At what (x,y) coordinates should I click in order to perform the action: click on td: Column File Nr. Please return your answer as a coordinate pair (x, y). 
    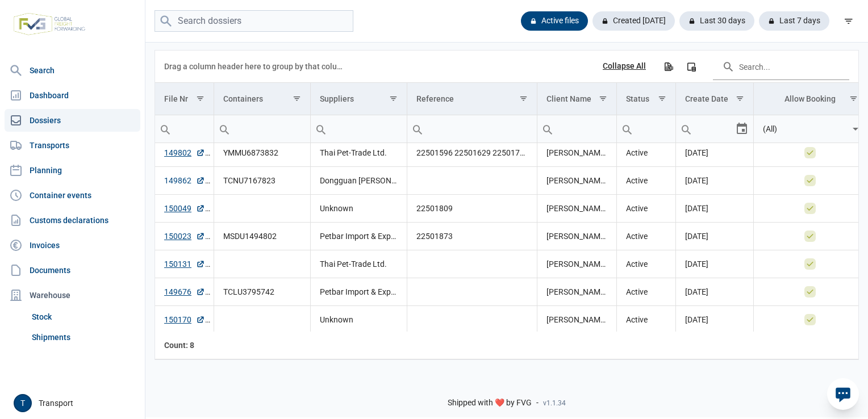
    Looking at the image, I should click on (185, 99).